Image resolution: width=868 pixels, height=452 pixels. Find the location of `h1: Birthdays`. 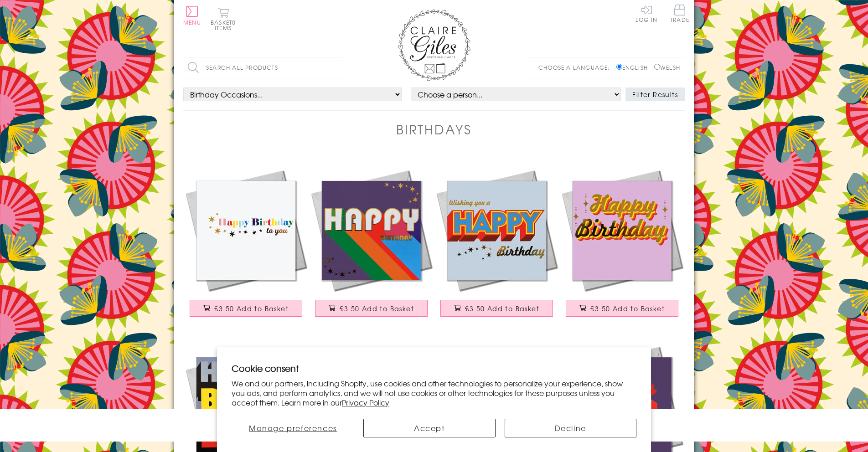

h1: Birthdays is located at coordinates (434, 129).